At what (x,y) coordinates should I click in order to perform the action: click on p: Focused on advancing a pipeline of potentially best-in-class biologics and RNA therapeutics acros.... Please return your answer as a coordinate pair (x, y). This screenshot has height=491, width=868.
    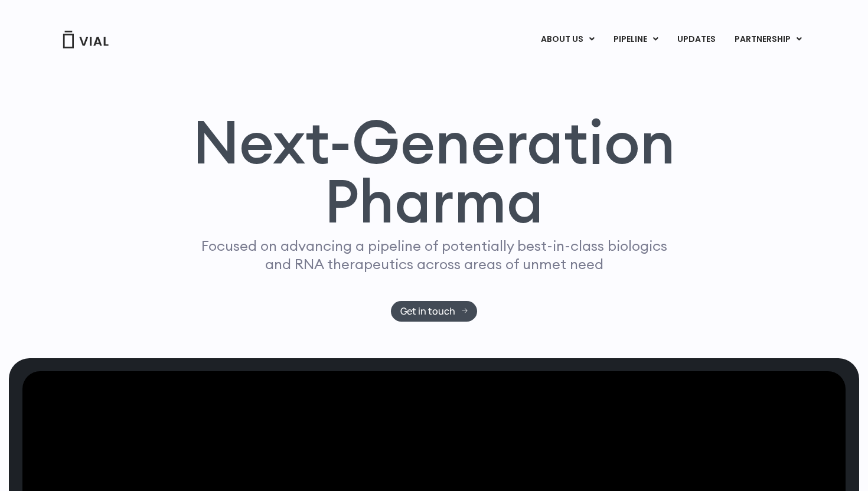
    Looking at the image, I should click on (434, 255).